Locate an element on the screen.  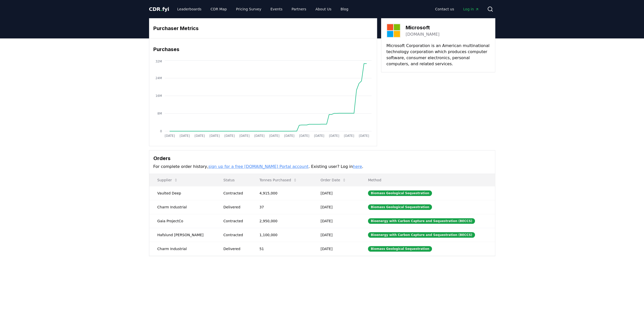
a: Pricing Survey is located at coordinates (248, 9).